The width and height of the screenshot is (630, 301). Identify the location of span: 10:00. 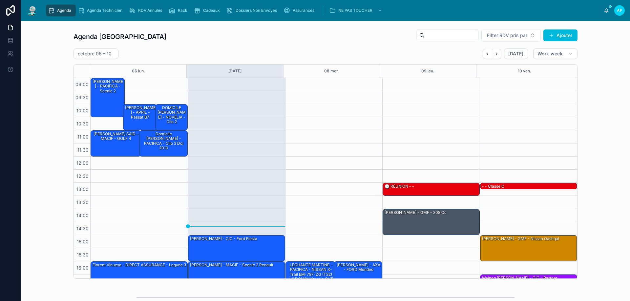
(82, 111).